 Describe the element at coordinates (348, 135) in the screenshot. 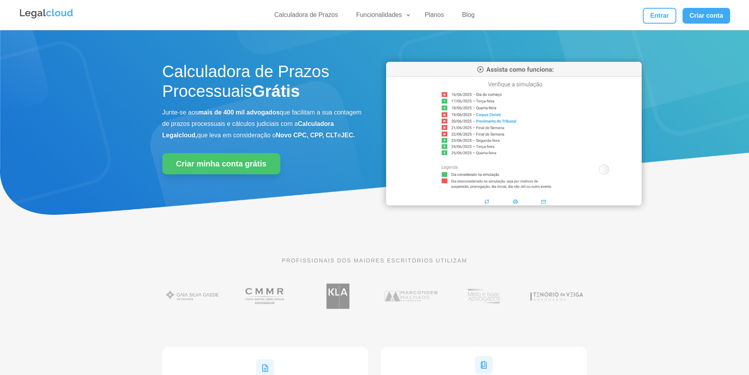

I see `b: JEC.` at that location.